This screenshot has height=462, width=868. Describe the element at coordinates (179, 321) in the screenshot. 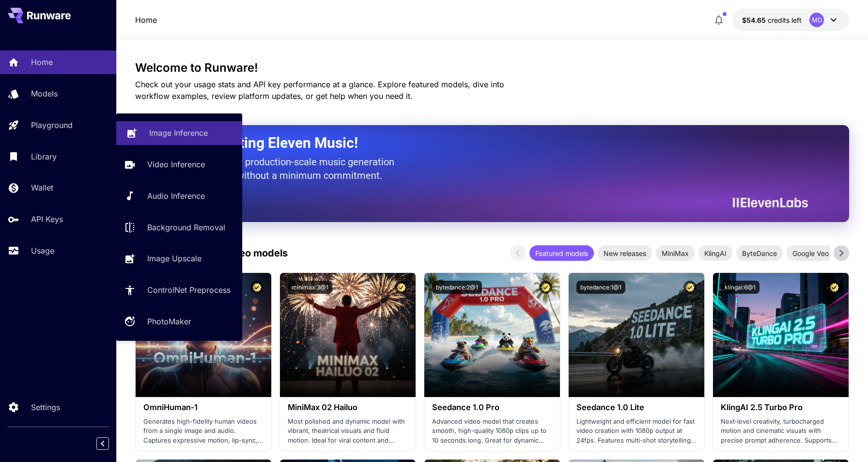

I see `a: PhotoMaker` at that location.